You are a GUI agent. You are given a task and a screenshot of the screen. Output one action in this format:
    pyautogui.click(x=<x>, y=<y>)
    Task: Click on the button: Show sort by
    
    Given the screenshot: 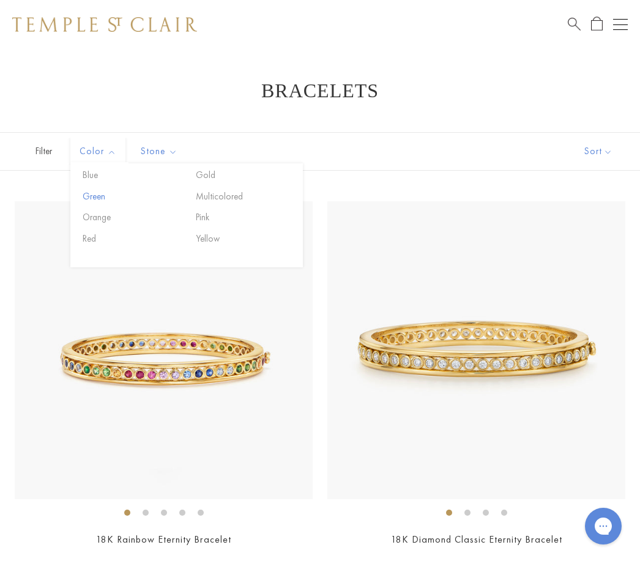 What is the action you would take?
    pyautogui.click(x=598, y=151)
    